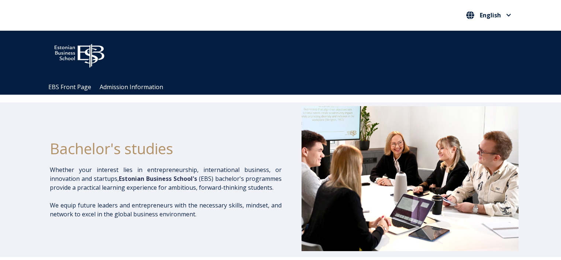 The width and height of the screenshot is (561, 260). What do you see at coordinates (166, 209) in the screenshot?
I see `p: We equip future leaders and entrepreneurs with the necessary skills, mindset, and network to exce...` at bounding box center [166, 209].